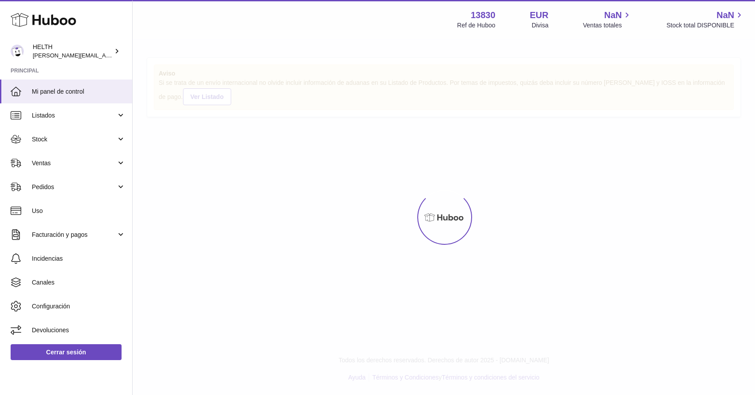  I want to click on span: Stock, so click(74, 139).